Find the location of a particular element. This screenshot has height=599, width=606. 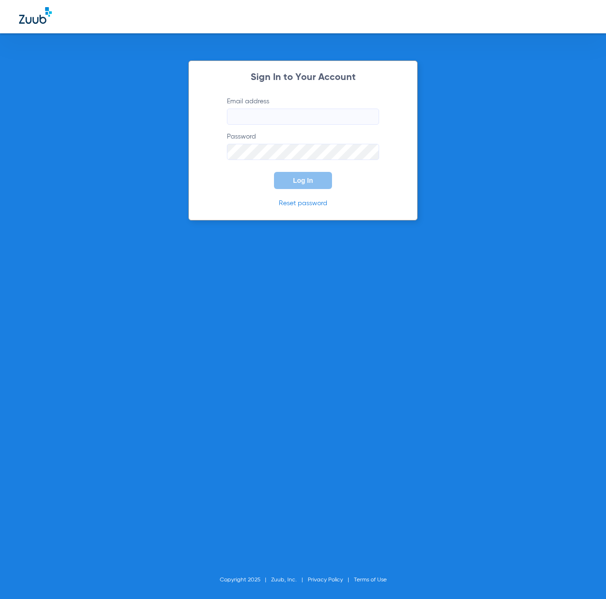

span: Log In is located at coordinates (303, 180).